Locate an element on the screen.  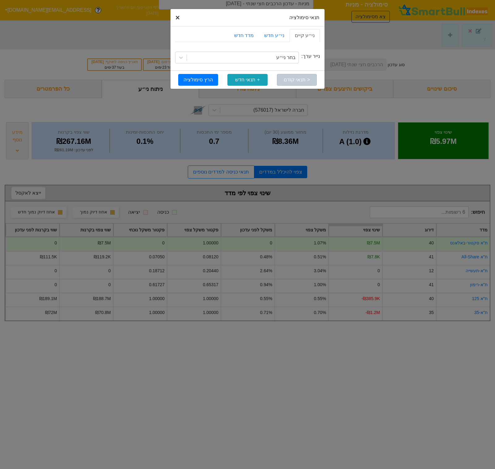
button: + תנאי חדש is located at coordinates (247, 80).